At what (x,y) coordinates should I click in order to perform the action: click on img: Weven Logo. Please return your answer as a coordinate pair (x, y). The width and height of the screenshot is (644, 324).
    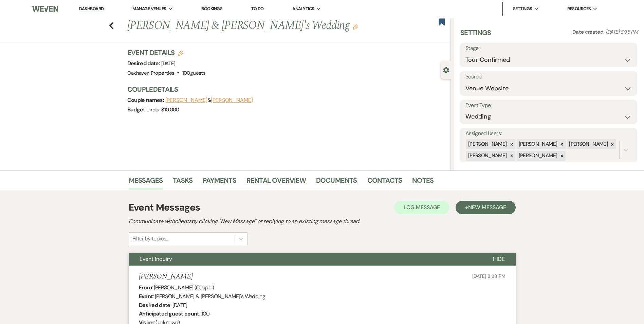
    Looking at the image, I should click on (45, 9).